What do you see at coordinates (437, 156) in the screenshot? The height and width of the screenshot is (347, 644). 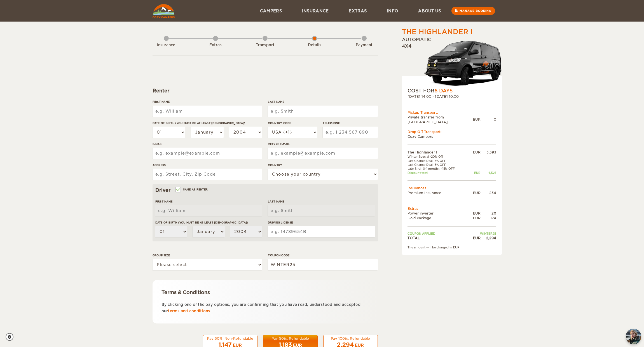 I see `td: Winter Special -20% Off` at bounding box center [437, 156].